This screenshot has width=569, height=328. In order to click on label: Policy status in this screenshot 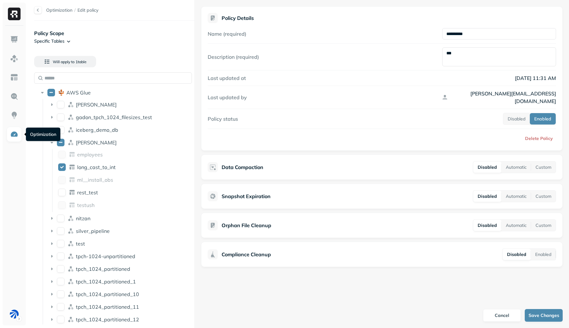, I will do `click(223, 119)`.